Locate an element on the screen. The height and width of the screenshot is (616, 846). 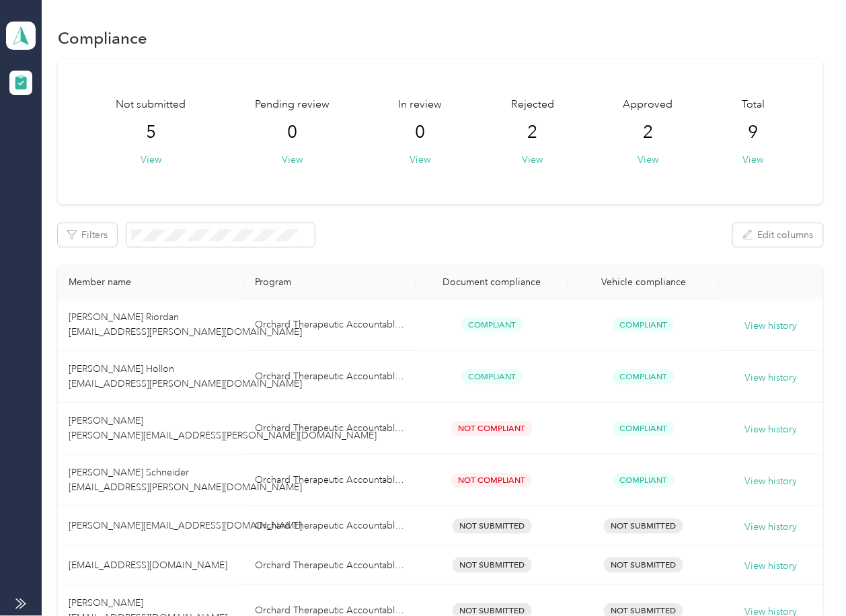
span: 5 is located at coordinates (151, 132).